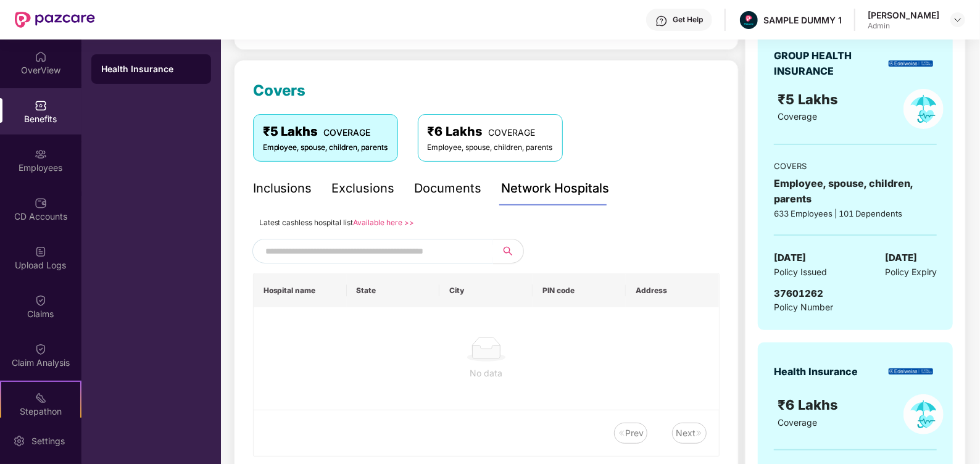 This screenshot has height=464, width=980. Describe the element at coordinates (41, 105) in the screenshot. I see `img: svg+xml;base64,PHN2ZyBpZD0iQmVuZWZpdHMiIHhtbG5zPSJodHRwOi8vd3d3LnczLm9yZy8yMDAwL3N2ZyIgd2lkdGg9Ij...` at that location.